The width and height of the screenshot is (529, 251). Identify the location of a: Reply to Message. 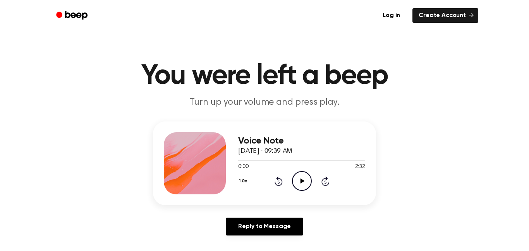
(265, 226).